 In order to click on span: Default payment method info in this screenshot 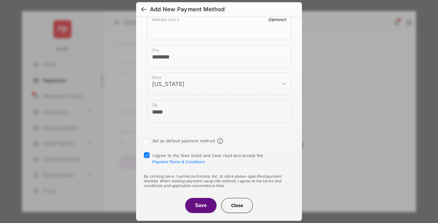, I will do `click(220, 141)`.